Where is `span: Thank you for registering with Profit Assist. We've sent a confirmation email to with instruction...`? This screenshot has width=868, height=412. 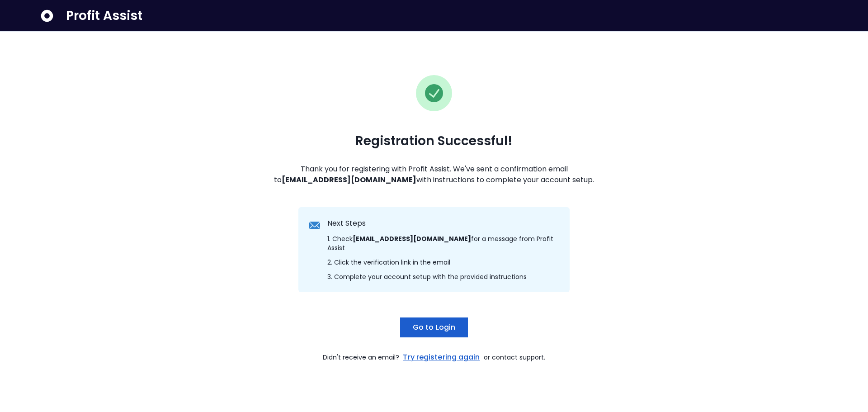 span: Thank you for registering with Profit Assist. We've sent a confirmation email to with instruction... is located at coordinates (434, 175).